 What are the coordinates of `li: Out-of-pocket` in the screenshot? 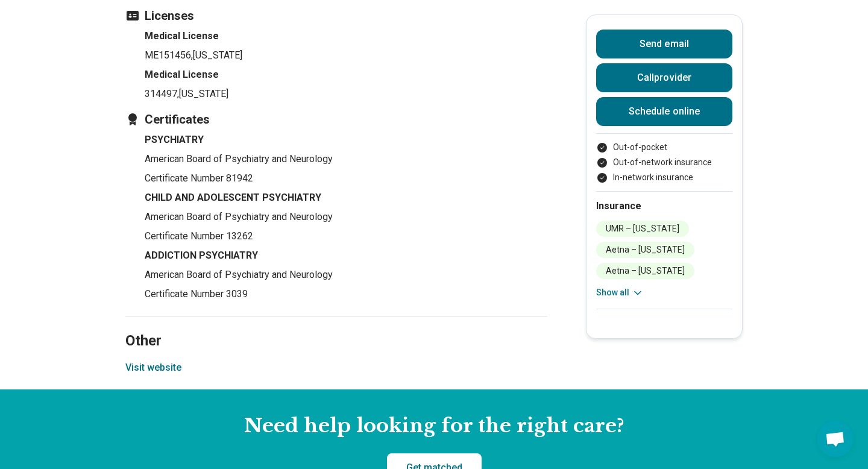 It's located at (664, 147).